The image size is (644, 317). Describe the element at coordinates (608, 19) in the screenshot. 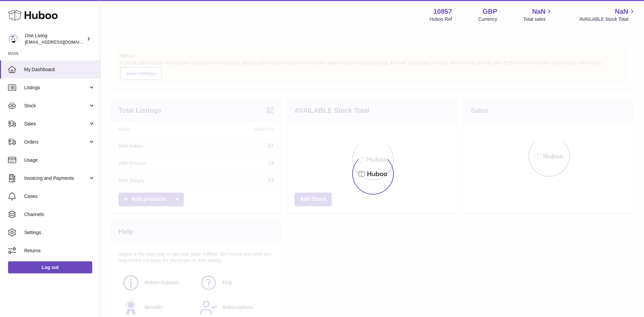

I see `span: AVAILABLE Stock Total` at that location.